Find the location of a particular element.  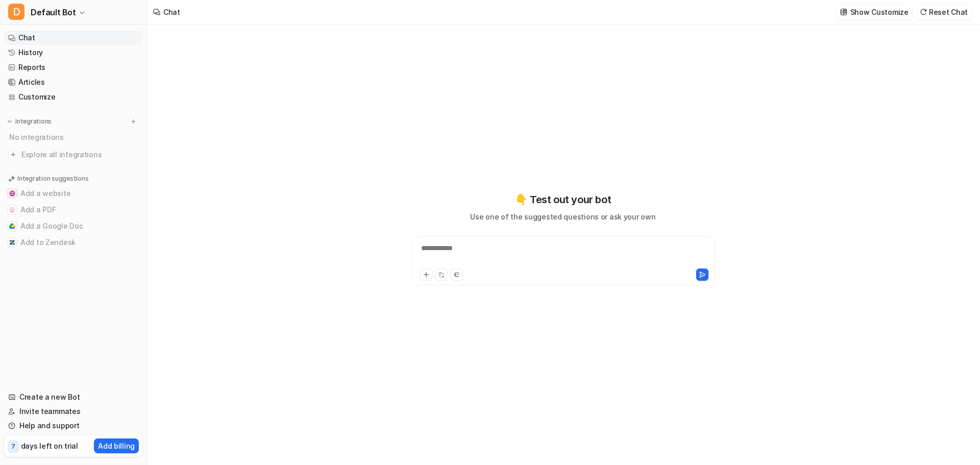

p: Use one of the suggested questions or ask your own is located at coordinates (562, 217).